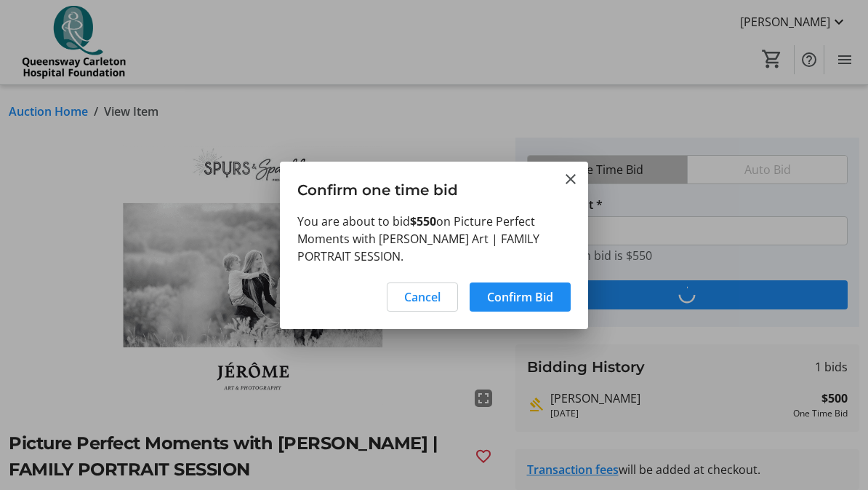  I want to click on button: Cancel, so click(423, 297).